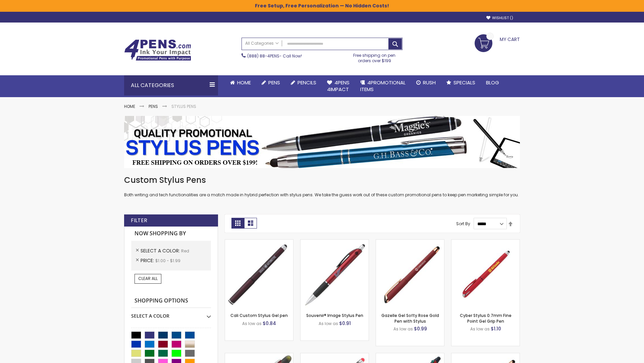 The image size is (644, 363). What do you see at coordinates (486, 273) in the screenshot?
I see `img: Cyber Stylus 0.7mm Fine Point Gel Grip Pen-Red` at bounding box center [486, 273].